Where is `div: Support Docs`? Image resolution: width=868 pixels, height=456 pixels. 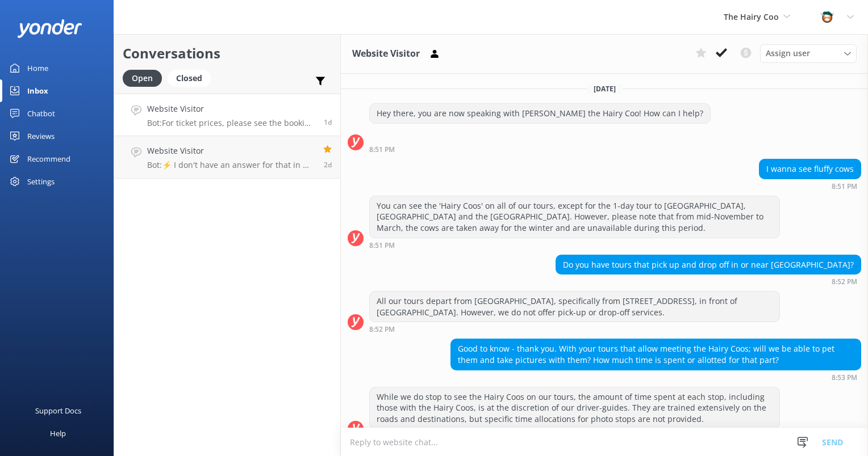
div: Support Docs is located at coordinates (58, 411).